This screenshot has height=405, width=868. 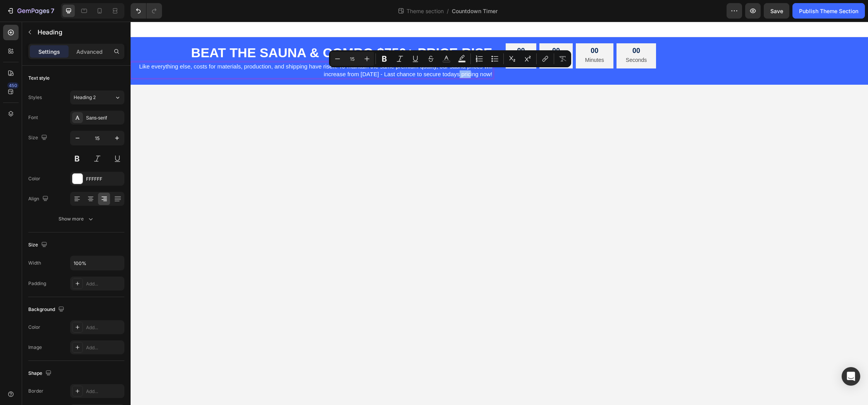 What do you see at coordinates (97, 98) in the screenshot?
I see `button: Heading 2` at bounding box center [97, 98].